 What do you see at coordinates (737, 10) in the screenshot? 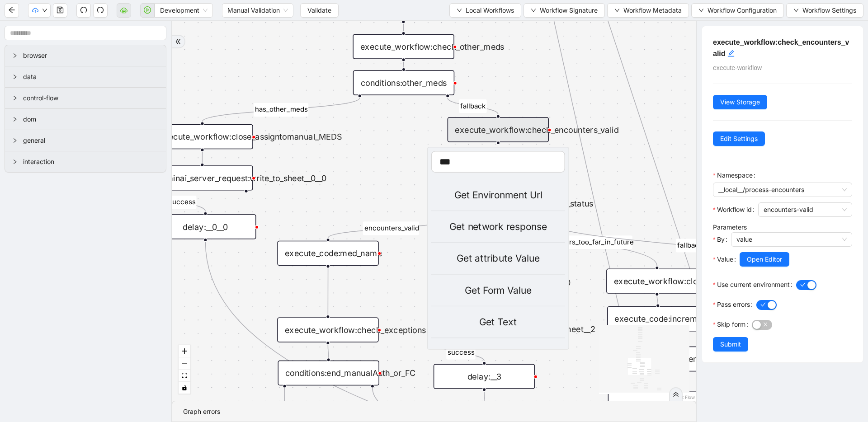
I see `button: downWorkflow Configuration` at bounding box center [737, 10].